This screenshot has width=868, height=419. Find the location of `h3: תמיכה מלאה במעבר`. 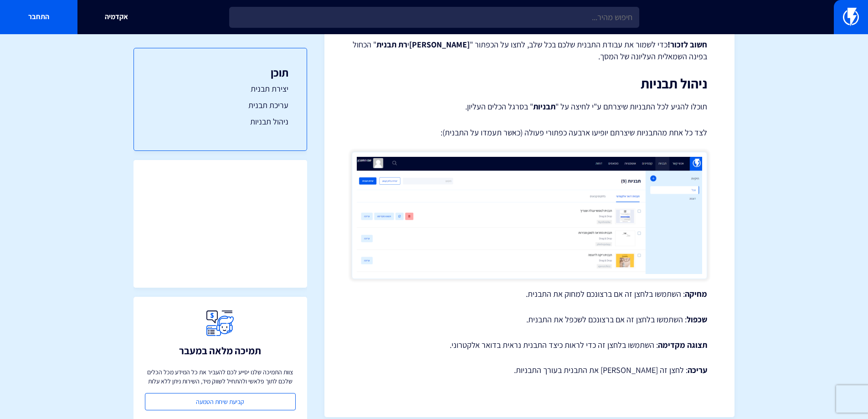

h3: תמיכה מלאה במעבר is located at coordinates (220, 351).